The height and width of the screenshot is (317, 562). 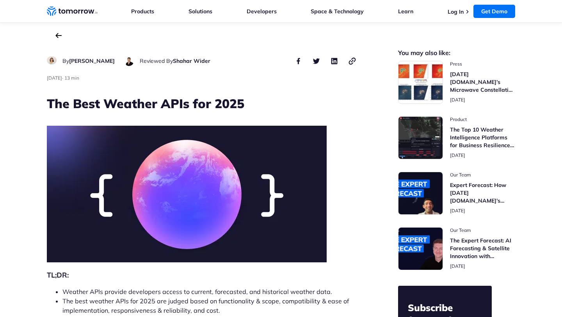 I want to click on a: Home link, so click(x=72, y=11).